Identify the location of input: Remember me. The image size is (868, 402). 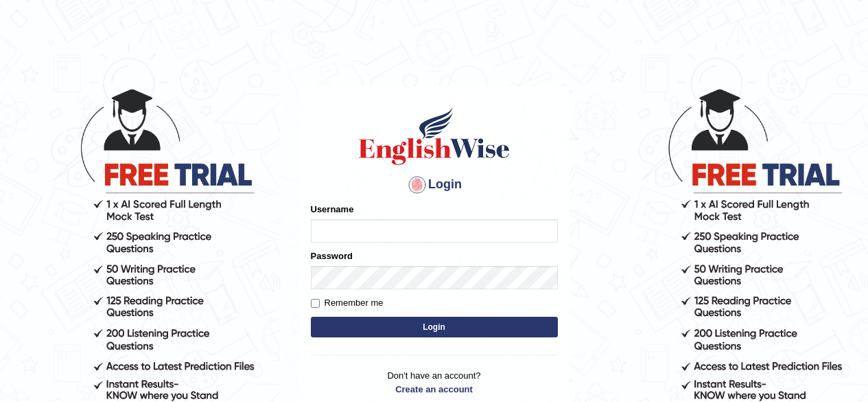
(315, 302).